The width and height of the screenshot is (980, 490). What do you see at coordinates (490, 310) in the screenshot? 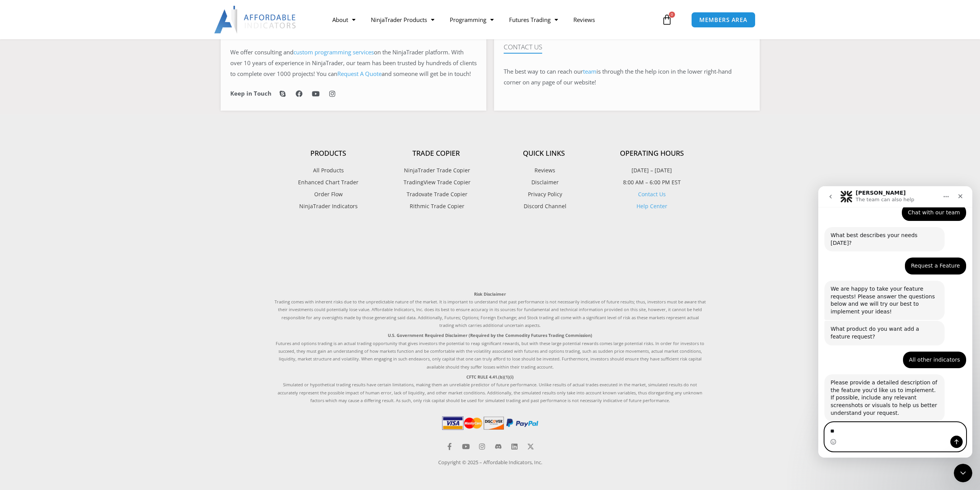
I see `p: Trading comes with inherent risks due to the unpredictable nature of the market. It is important ...` at bounding box center [490, 310].